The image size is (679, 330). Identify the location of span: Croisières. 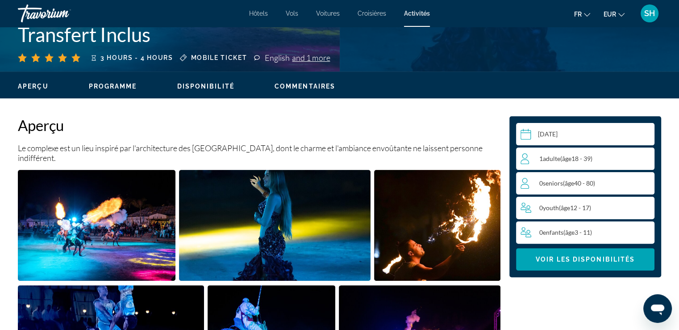
(372, 13).